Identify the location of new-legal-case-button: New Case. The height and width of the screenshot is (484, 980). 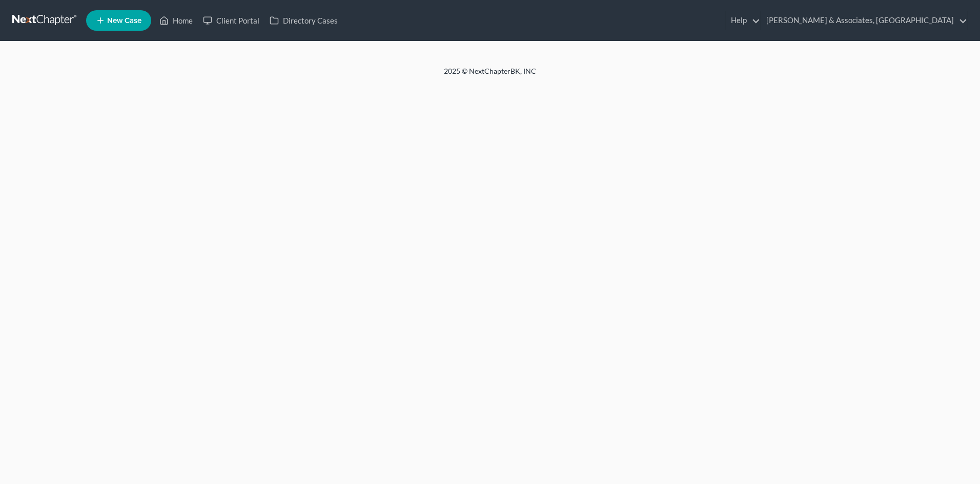
(118, 20).